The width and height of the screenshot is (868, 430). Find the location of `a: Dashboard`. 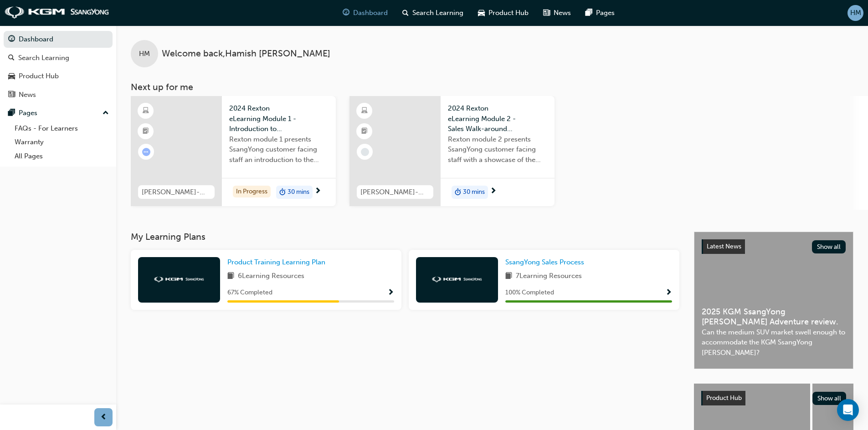

a: Dashboard is located at coordinates (58, 39).